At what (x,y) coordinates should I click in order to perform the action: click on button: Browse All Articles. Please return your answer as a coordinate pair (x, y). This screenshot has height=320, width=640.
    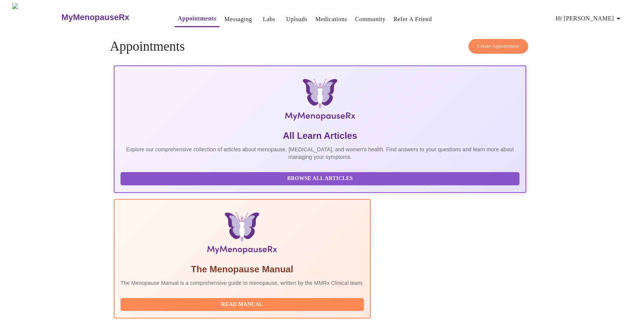
    Looking at the image, I should click on (320, 178).